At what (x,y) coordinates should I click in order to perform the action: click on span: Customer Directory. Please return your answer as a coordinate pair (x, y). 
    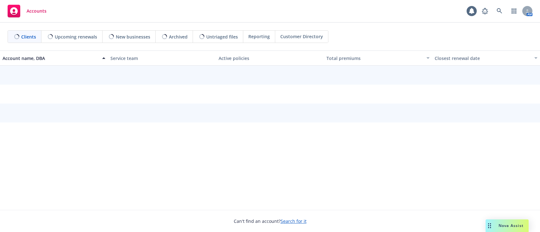
    Looking at the image, I should click on (301, 36).